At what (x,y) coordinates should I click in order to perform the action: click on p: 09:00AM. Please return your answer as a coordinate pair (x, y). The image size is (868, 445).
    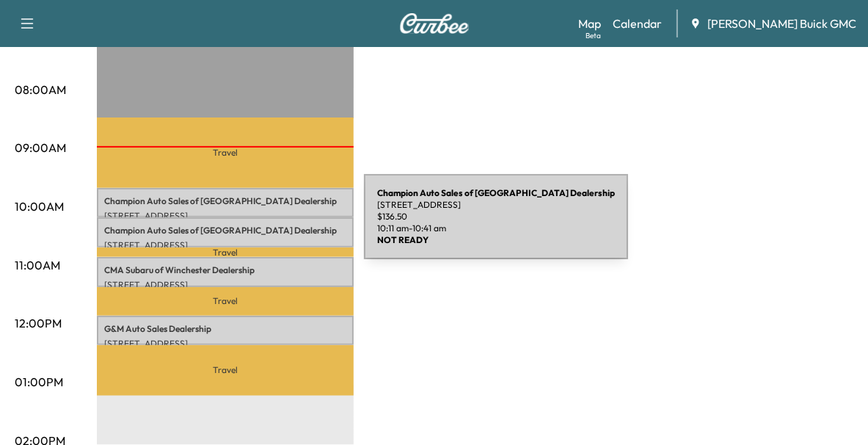
    Looking at the image, I should click on (41, 148).